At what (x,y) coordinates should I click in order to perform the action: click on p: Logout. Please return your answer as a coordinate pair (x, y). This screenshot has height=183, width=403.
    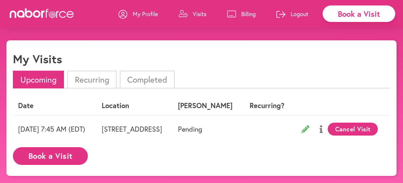
    Looking at the image, I should click on (299, 14).